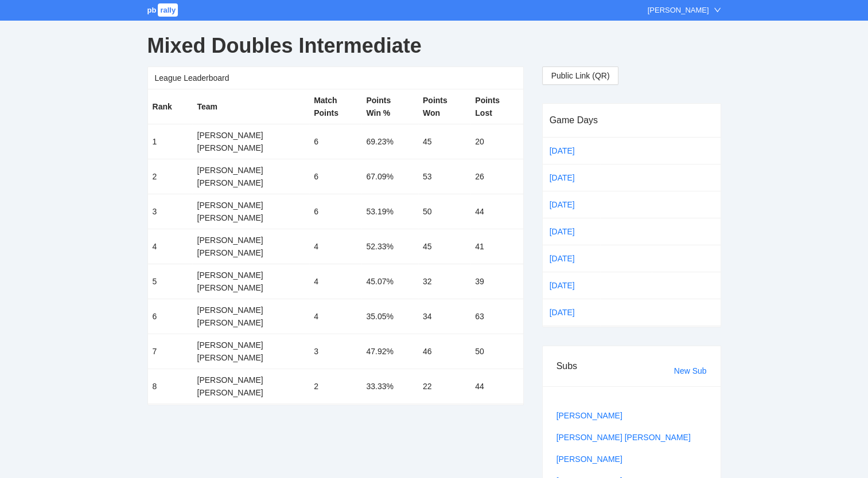 This screenshot has width=868, height=478. Describe the element at coordinates (171, 351) in the screenshot. I see `td: 7` at that location.